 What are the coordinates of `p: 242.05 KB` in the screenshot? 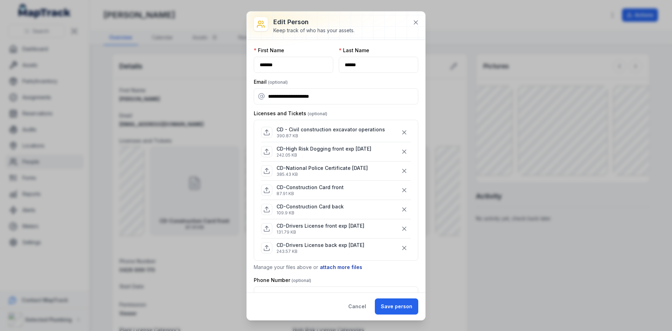 It's located at (324, 155).